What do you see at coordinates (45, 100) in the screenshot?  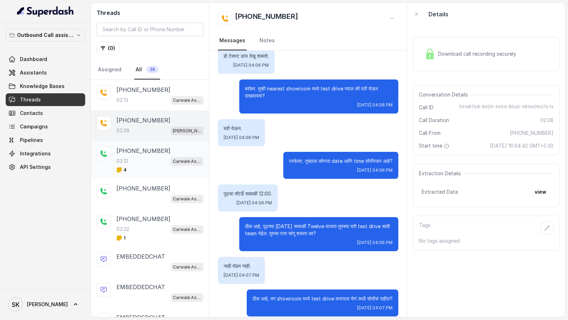 I see `a: Threads` at bounding box center [45, 100].